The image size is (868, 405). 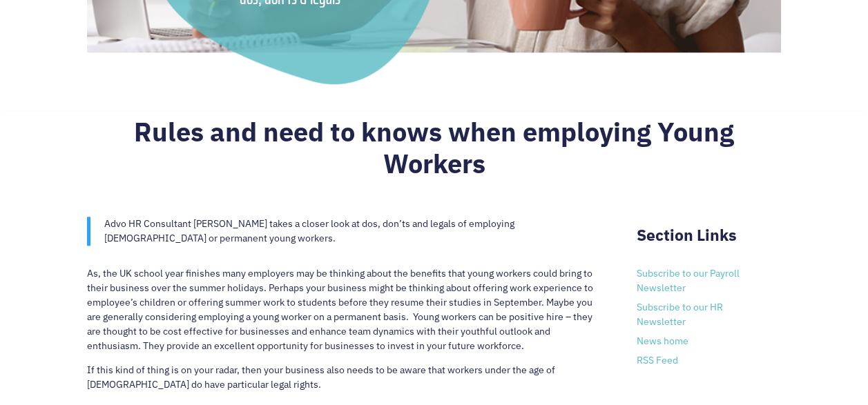 What do you see at coordinates (434, 150) in the screenshot?
I see `h2: Rules and need to knows when employing Young Workers` at bounding box center [434, 150].